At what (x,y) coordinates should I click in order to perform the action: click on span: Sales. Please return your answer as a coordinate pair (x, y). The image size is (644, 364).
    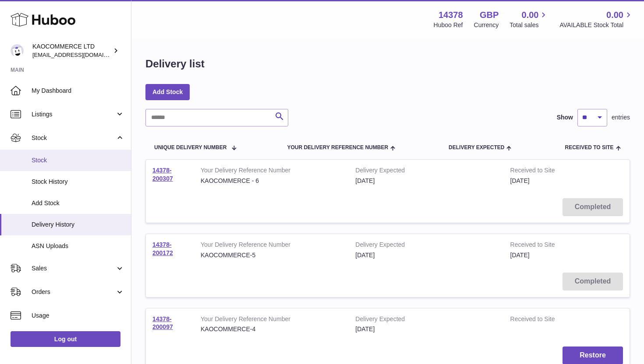
    Looking at the image, I should click on (73, 268).